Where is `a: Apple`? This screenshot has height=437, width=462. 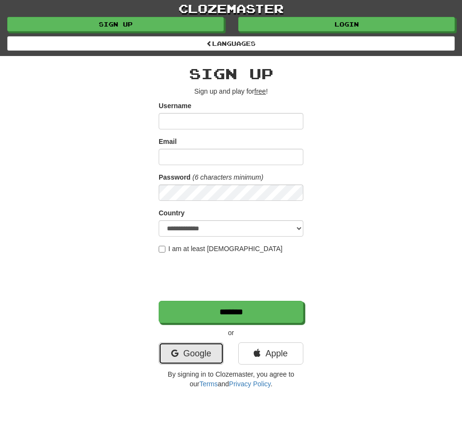
a: Apple is located at coordinates (271, 353).